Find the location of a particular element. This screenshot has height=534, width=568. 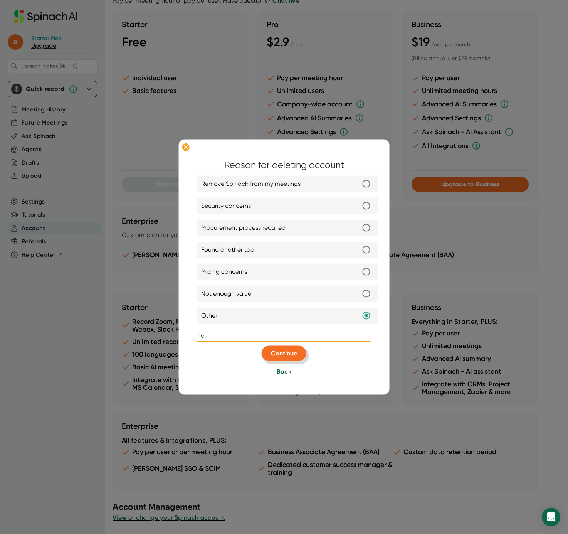

span: Remove Spinach from my meetings is located at coordinates (251, 184).